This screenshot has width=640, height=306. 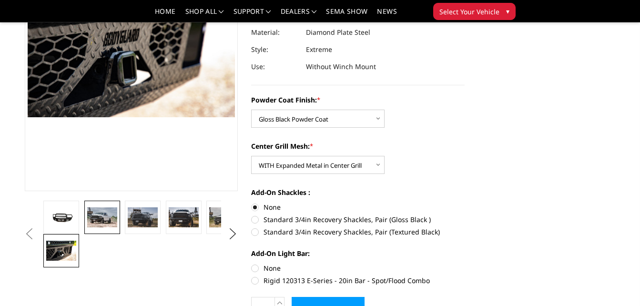 What do you see at coordinates (358, 146) in the screenshot?
I see `label: Center Grill Mesh:` at bounding box center [358, 146].